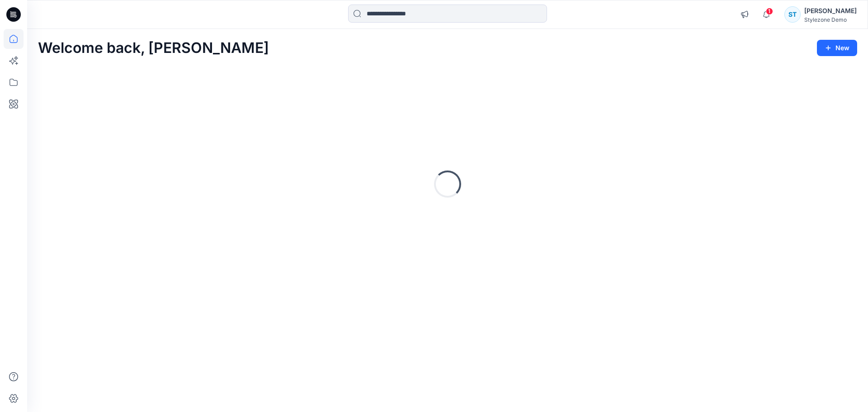 Image resolution: width=868 pixels, height=412 pixels. What do you see at coordinates (769, 11) in the screenshot?
I see `span: 1` at bounding box center [769, 11].